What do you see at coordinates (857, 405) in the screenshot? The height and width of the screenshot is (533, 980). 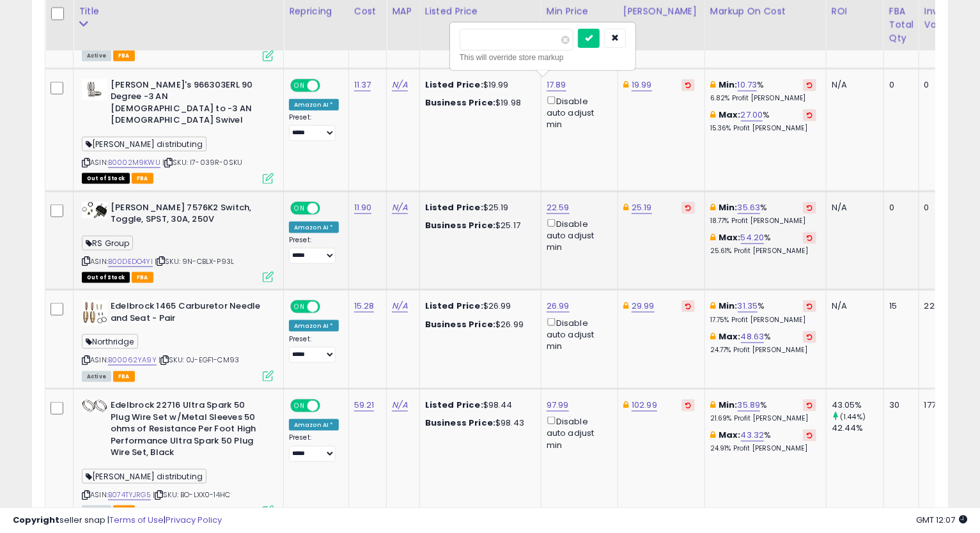 I see `div: 43.05%` at bounding box center [857, 405].